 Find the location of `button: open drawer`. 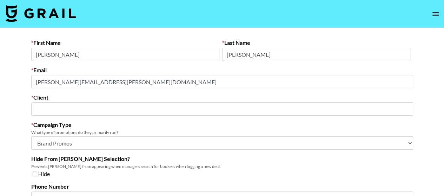

button: open drawer is located at coordinates (436, 14).